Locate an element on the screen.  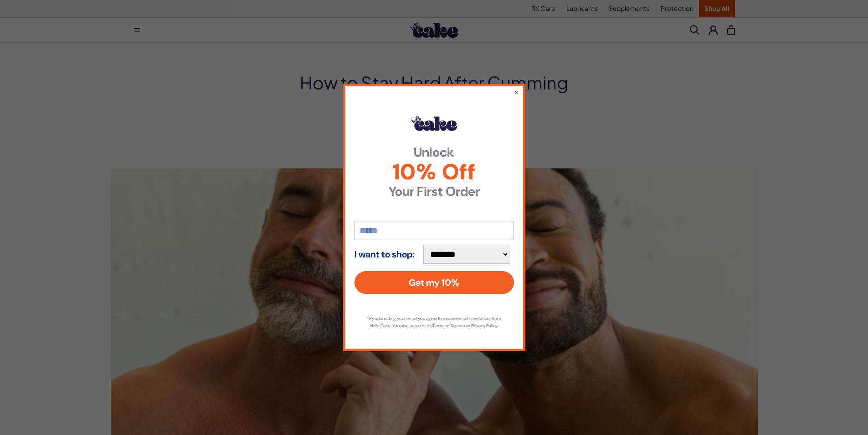
button: Get my 10% is located at coordinates (435, 282).